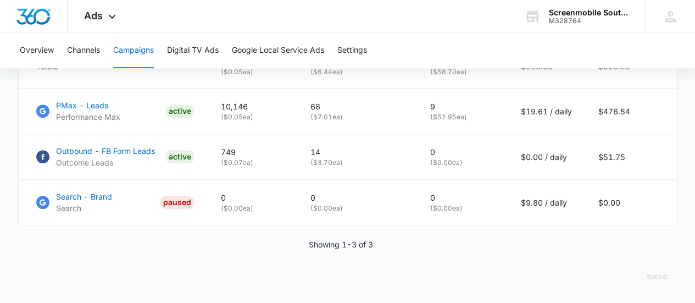 Image resolution: width=695 pixels, height=303 pixels. What do you see at coordinates (462, 117) in the screenshot?
I see `p: ( $52.95 ea)` at bounding box center [462, 117].